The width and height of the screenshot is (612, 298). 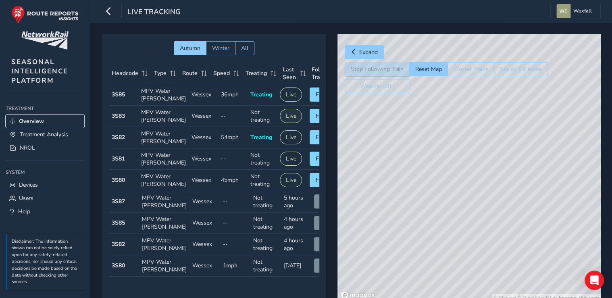 I want to click on span: All, so click(x=245, y=48).